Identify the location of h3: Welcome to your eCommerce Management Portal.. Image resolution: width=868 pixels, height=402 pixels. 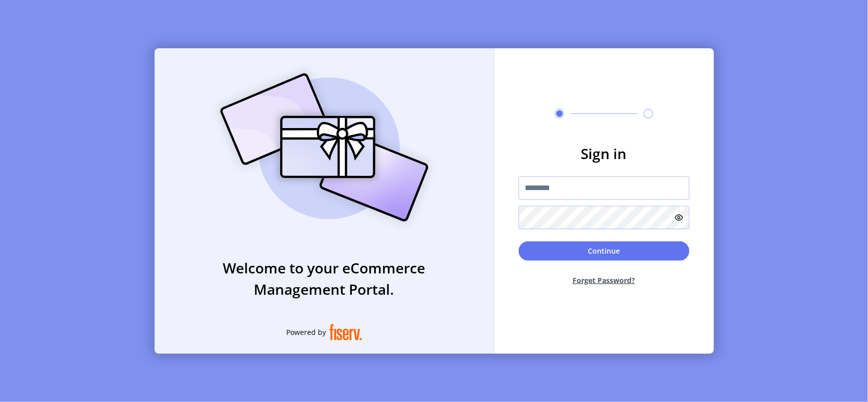
(325, 279).